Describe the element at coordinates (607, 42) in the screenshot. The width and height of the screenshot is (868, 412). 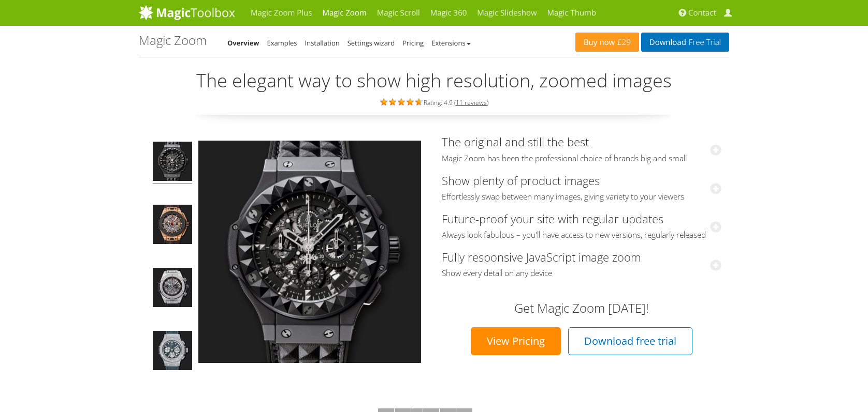
I see `a: Buy now£29` at that location.